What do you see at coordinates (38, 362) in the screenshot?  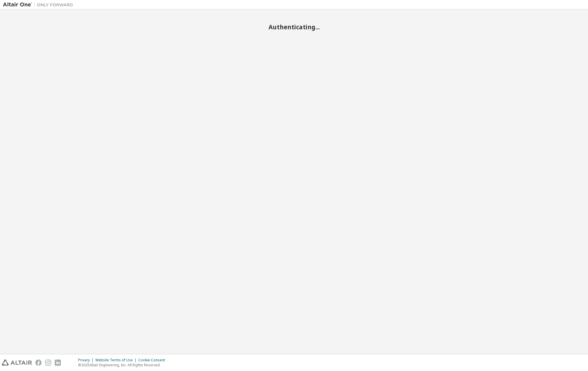 I see `img: facebook.svg` at bounding box center [38, 362].